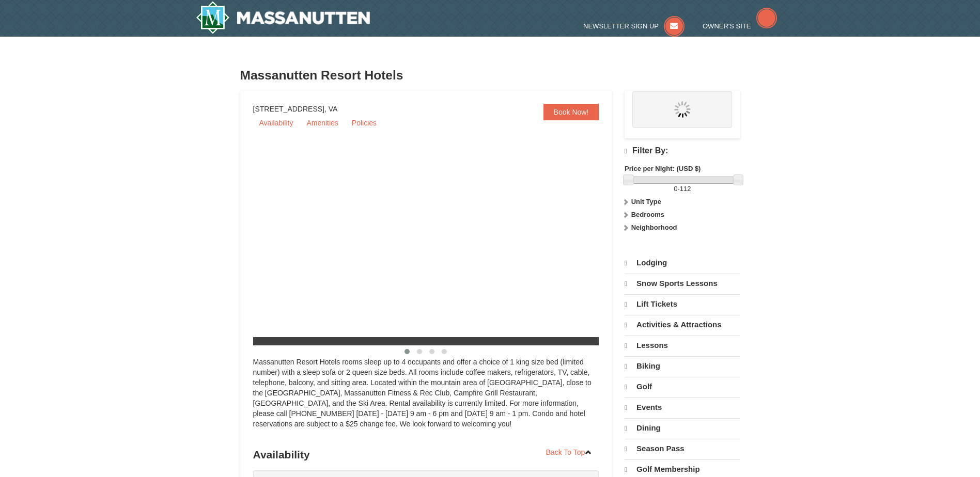  Describe the element at coordinates (322, 123) in the screenshot. I see `a: Amenities` at that location.